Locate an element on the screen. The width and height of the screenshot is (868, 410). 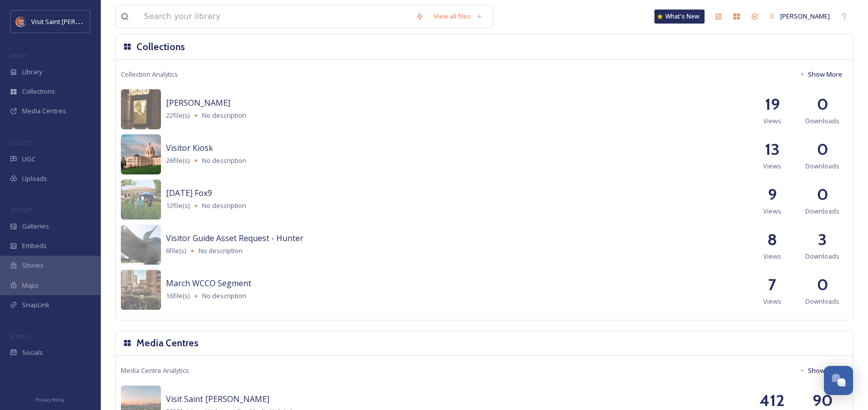
span: UGC is located at coordinates (28, 159).